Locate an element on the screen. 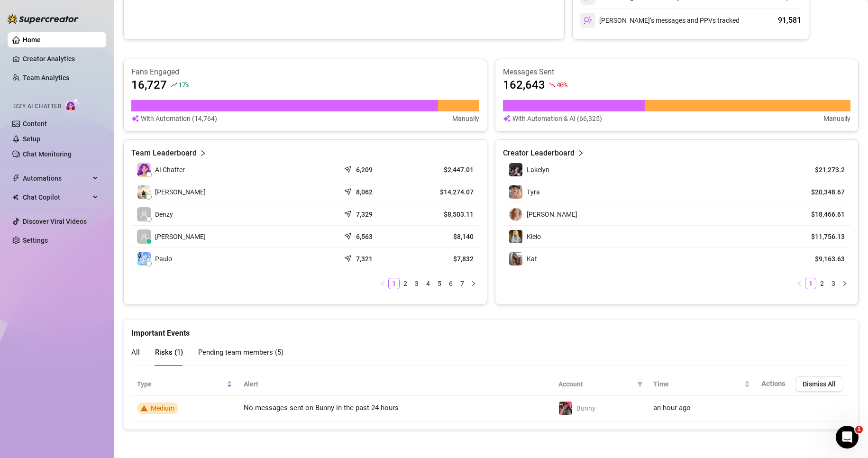 Image resolution: width=868 pixels, height=458 pixels. article: With Automation & AI (66,325) is located at coordinates (557, 119).